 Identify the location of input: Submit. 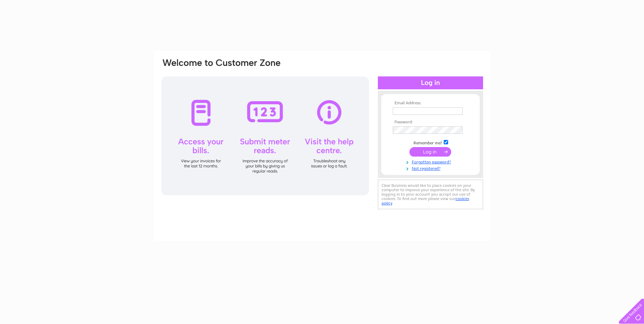
(430, 152).